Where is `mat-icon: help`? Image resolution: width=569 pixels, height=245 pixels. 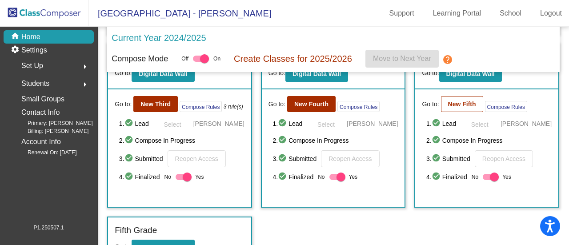 mat-icon: help is located at coordinates (447, 60).